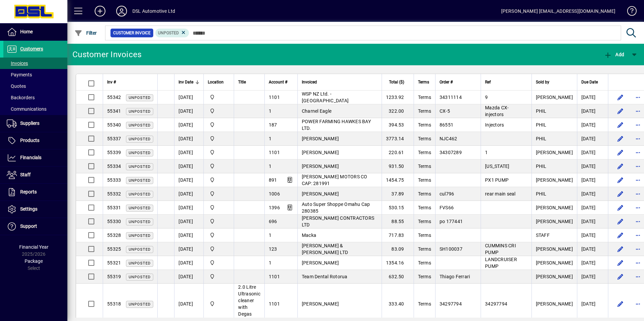  Describe the element at coordinates (447, 207) in the screenshot. I see `span: FVS66` at that location.